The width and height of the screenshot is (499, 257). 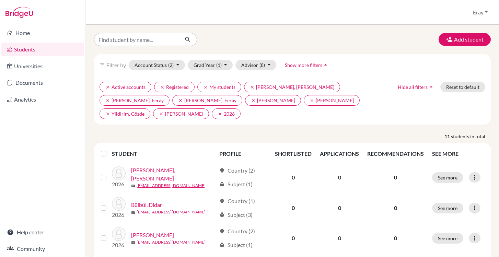 I want to click on th: STUDENT, so click(x=163, y=154).